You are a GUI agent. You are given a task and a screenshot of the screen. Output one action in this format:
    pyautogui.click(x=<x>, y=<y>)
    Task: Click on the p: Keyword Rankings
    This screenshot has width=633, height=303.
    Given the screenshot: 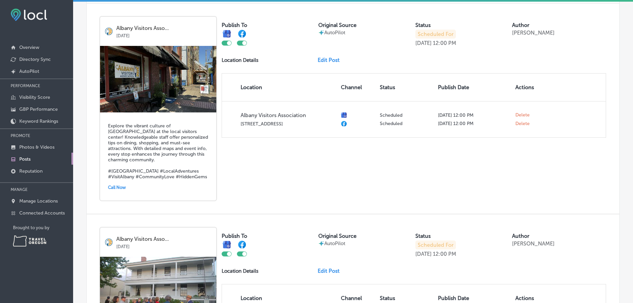 What is the action you would take?
    pyautogui.click(x=39, y=121)
    